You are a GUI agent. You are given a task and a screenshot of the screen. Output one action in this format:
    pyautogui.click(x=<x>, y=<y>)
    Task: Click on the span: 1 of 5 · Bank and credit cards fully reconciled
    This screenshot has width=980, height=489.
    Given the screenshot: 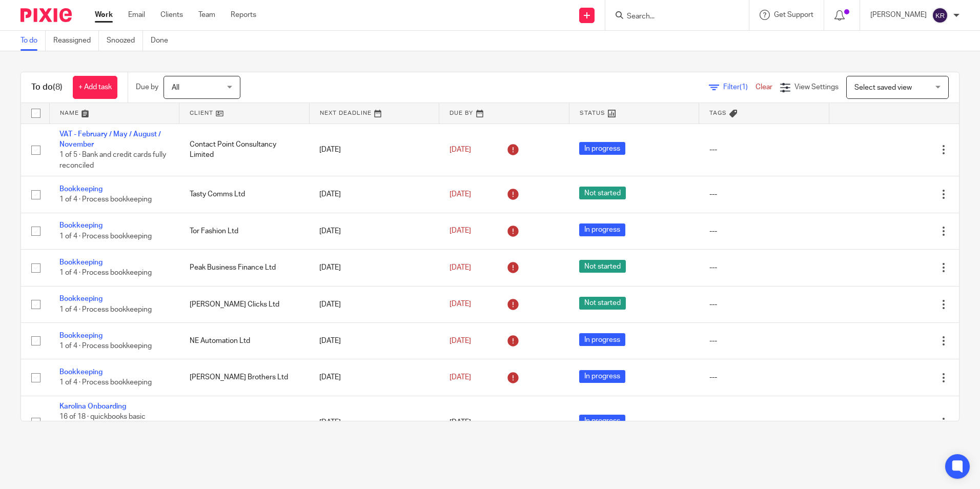 What is the action you would take?
    pyautogui.click(x=112, y=160)
    